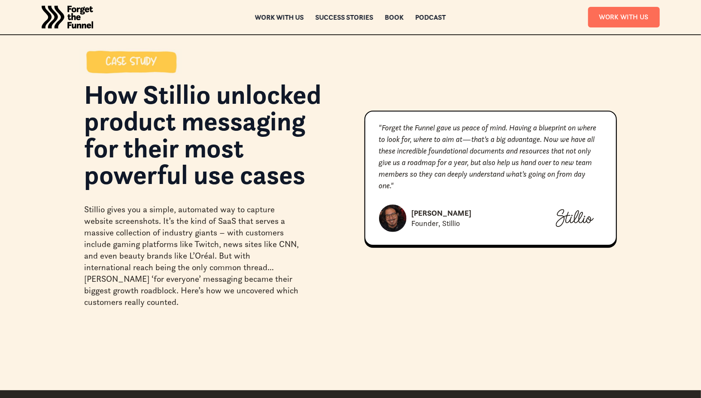  What do you see at coordinates (344, 17) in the screenshot?
I see `div: Success Stories` at bounding box center [344, 17].